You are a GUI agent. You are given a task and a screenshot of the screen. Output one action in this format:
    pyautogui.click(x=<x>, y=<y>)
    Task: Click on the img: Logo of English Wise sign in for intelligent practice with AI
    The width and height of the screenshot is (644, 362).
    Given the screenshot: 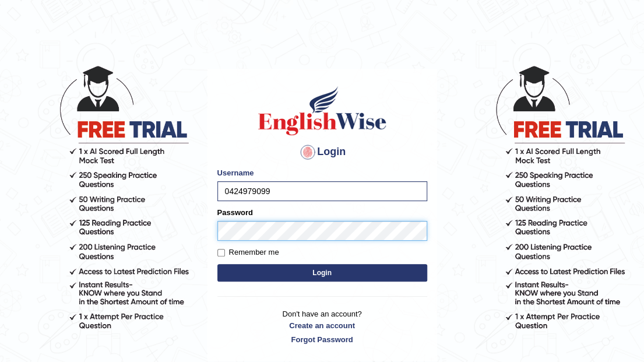 What is the action you would take?
    pyautogui.click(x=323, y=111)
    